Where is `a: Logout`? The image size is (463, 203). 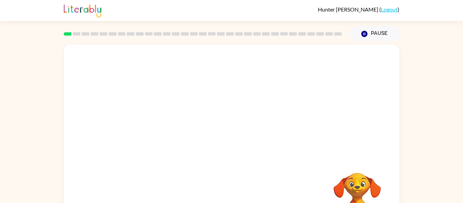
a: Logout is located at coordinates (389, 9).